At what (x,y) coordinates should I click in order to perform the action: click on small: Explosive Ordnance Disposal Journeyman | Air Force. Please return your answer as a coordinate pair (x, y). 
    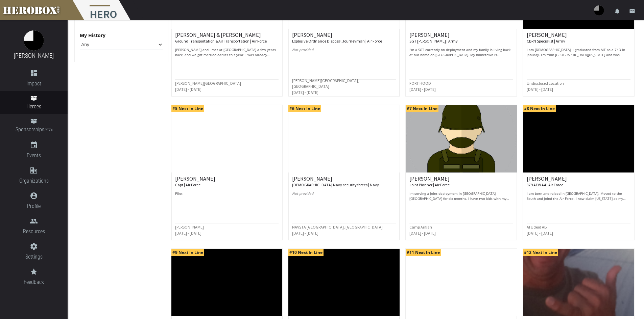
    Looking at the image, I should click on (337, 41).